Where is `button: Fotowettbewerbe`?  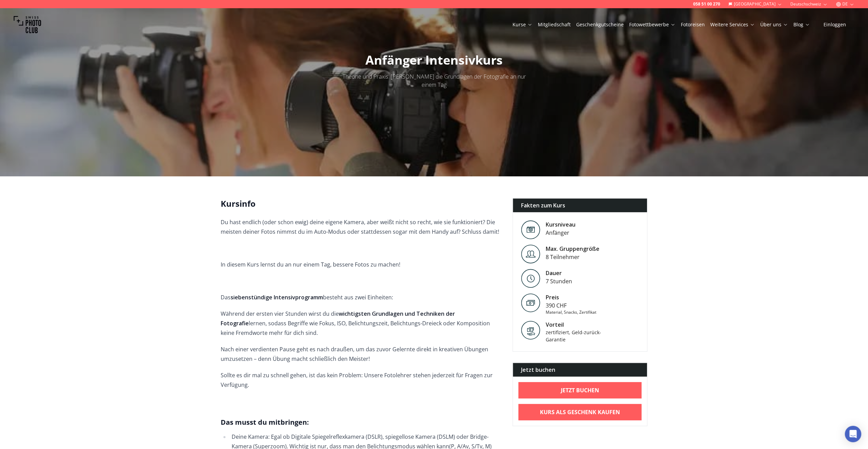 button: Fotowettbewerbe is located at coordinates (652, 25).